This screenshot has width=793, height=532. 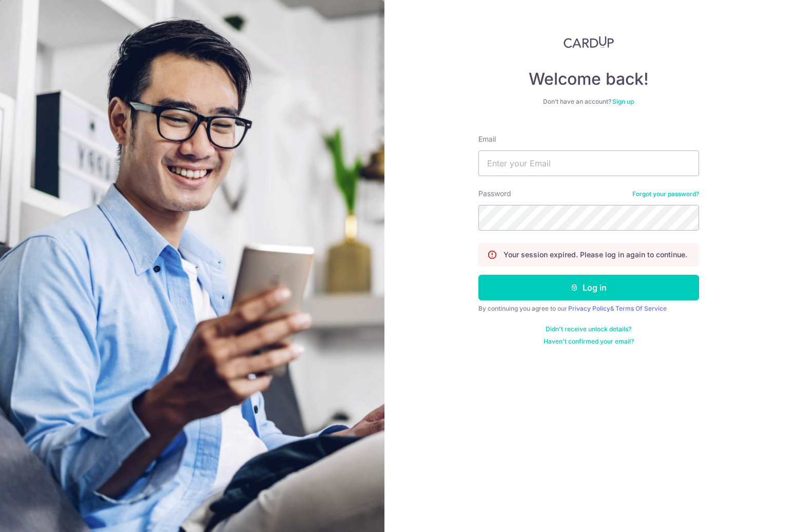 What do you see at coordinates (487, 139) in the screenshot?
I see `label: Email` at bounding box center [487, 139].